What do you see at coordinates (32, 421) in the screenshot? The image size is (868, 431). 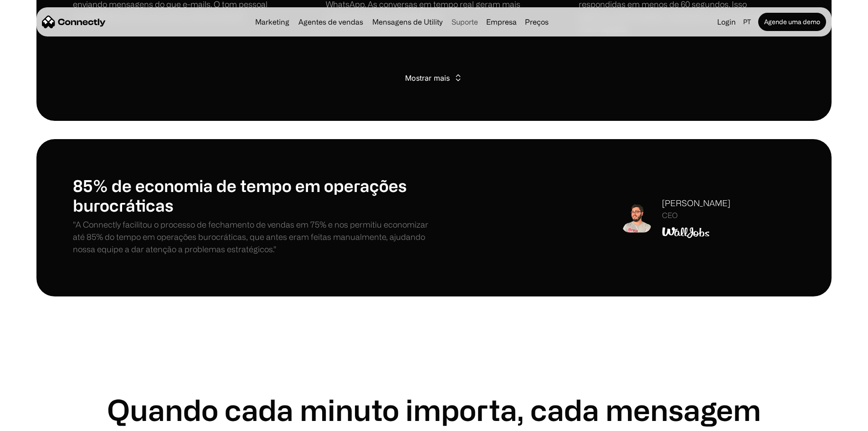 I see `aside: Language selected: Português (Brasil)` at bounding box center [32, 421].